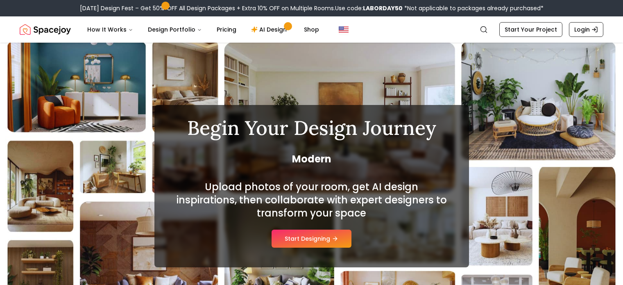 The width and height of the screenshot is (623, 285). I want to click on a: Login, so click(586, 29).